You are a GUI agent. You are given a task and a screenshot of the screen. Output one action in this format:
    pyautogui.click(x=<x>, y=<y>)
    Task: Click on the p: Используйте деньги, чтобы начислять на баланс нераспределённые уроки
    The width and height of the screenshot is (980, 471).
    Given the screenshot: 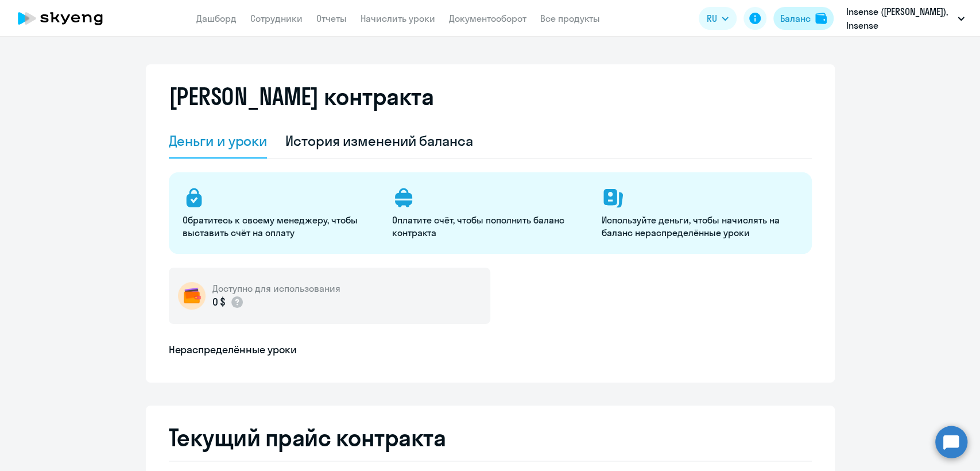 What is the action you would take?
    pyautogui.click(x=699, y=227)
    